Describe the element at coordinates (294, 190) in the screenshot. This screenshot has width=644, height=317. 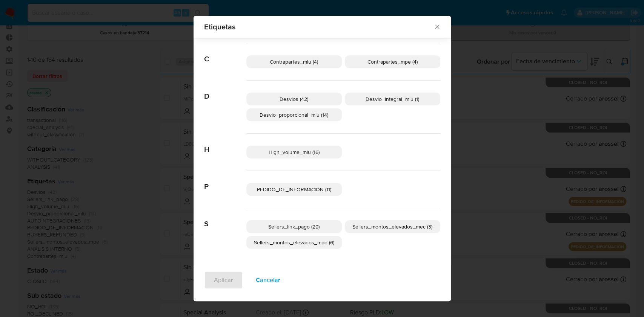
I see `div: PEDIDO_DE_INFORMACIÓN (11)` at that location.